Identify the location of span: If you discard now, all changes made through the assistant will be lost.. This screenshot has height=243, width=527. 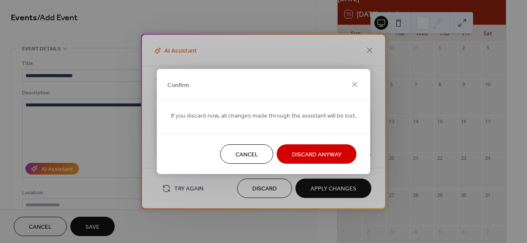
(263, 116).